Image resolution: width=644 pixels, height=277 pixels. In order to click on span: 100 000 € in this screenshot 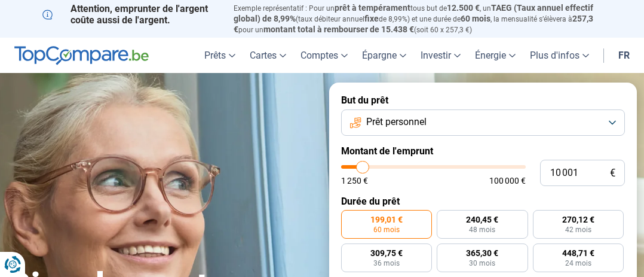, I will do `click(507, 181)`.